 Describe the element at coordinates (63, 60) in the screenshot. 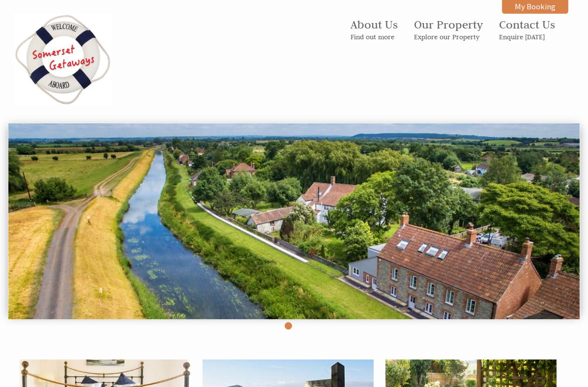

I see `img: Somerset Getaways` at that location.